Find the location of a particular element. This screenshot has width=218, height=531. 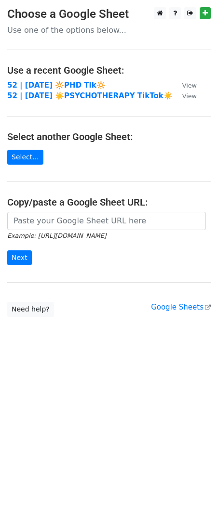

h4: Select another Google Sheet: is located at coordinates (109, 137).